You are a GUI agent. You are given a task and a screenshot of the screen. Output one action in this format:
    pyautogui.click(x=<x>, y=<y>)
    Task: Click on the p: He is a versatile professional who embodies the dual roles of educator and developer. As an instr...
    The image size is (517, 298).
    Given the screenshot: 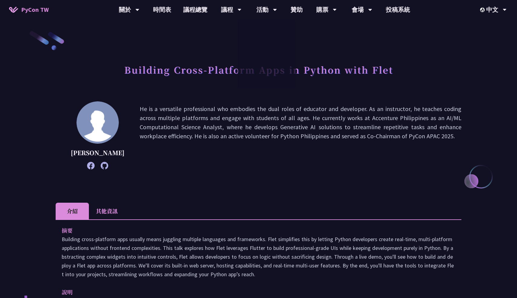 What is the action you would take?
    pyautogui.click(x=301, y=135)
    